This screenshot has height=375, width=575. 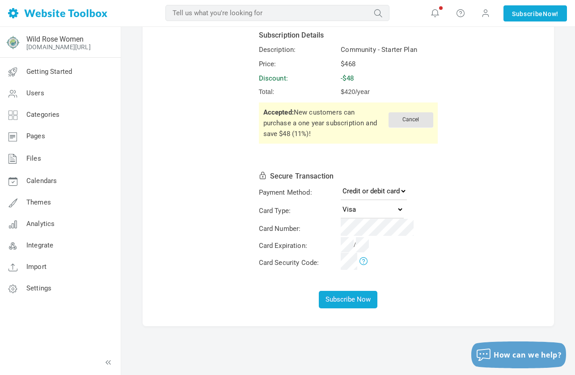 What do you see at coordinates (40, 245) in the screenshot?
I see `span: Integrate` at bounding box center [40, 245].